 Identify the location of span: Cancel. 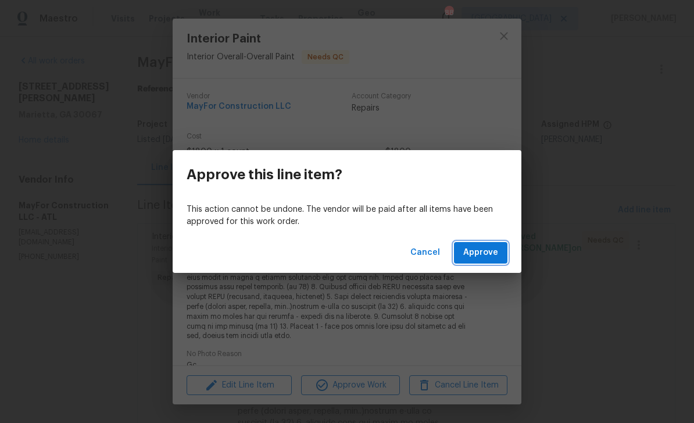
(425, 252).